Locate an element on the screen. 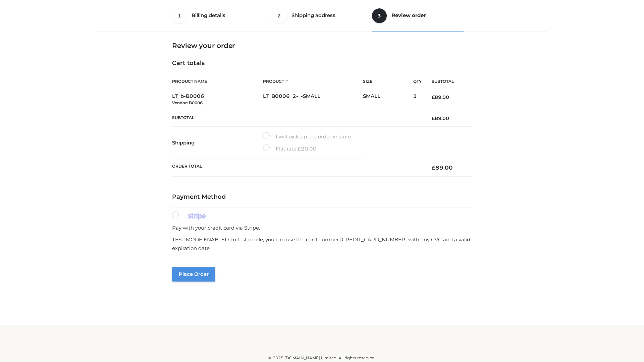 Image resolution: width=644 pixels, height=362 pixels. h4: Payment Method is located at coordinates (322, 197).